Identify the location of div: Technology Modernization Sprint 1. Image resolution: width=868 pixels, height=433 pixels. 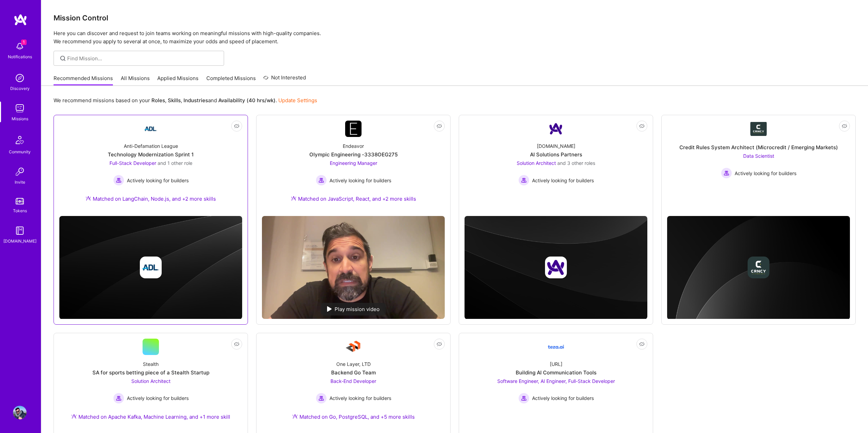
(151, 154).